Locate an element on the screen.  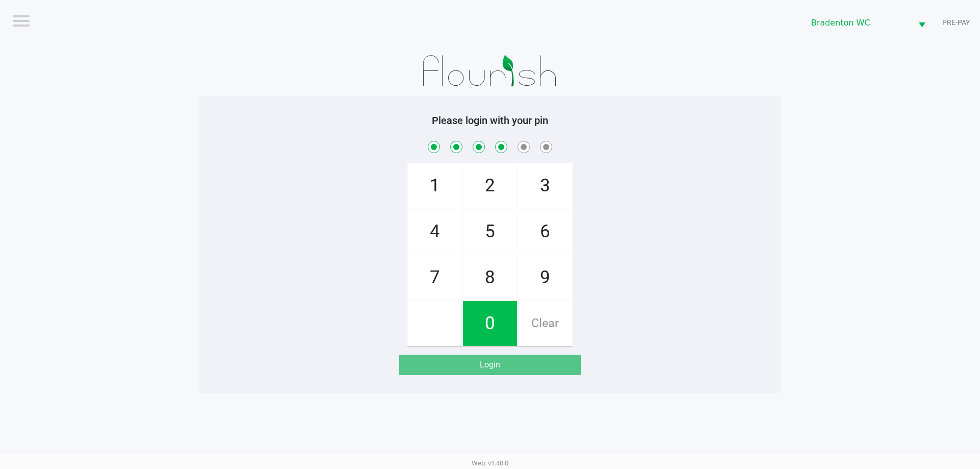
span: 2 is located at coordinates (490, 186).